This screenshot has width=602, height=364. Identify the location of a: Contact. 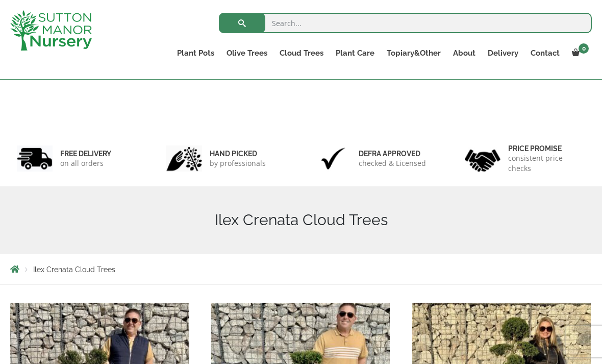
(545, 53).